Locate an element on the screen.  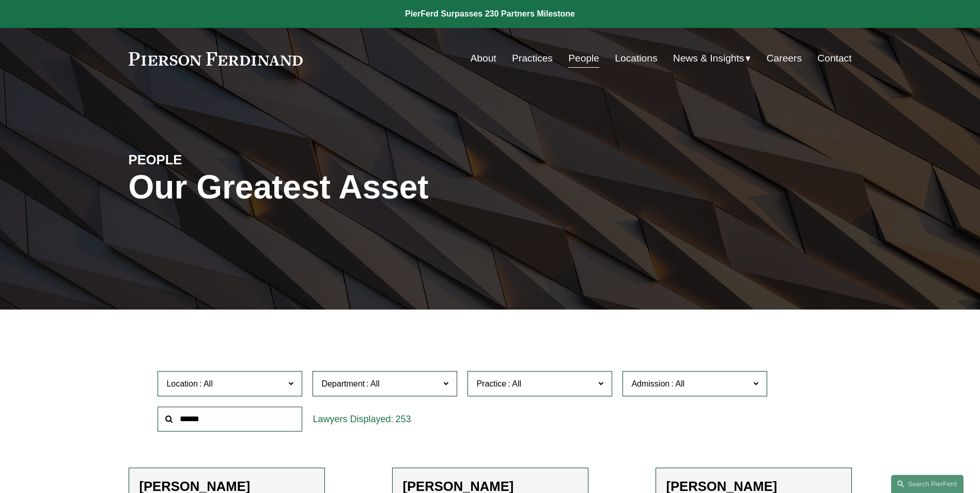
a: People is located at coordinates (584, 58).